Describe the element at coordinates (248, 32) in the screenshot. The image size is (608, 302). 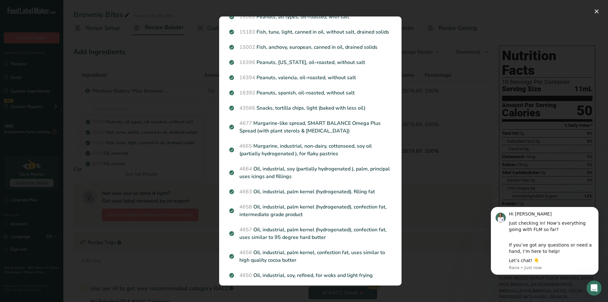
I see `span: 15183` at that location.